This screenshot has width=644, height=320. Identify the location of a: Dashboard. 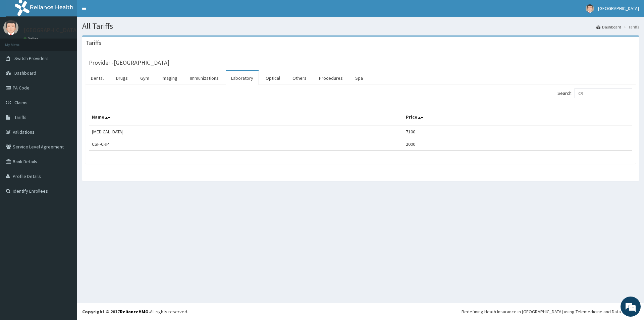
(608, 27).